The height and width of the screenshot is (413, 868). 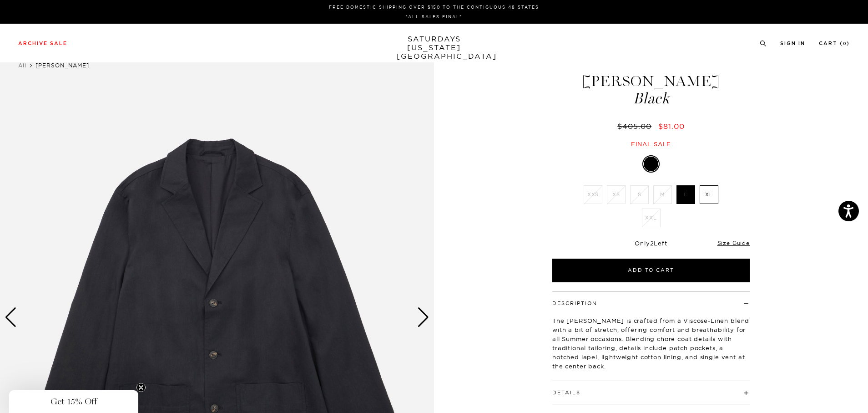 What do you see at coordinates (574, 303) in the screenshot?
I see `button: Description` at bounding box center [574, 303].